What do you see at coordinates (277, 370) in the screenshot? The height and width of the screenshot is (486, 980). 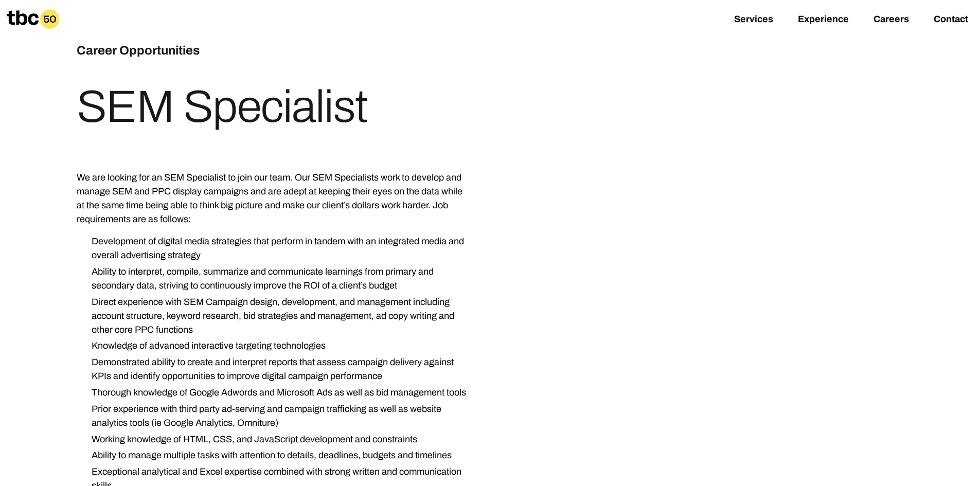 I see `li: Demonstrated ability to create and interpret reports that assess campaign delivery against KPIs a...` at bounding box center [277, 370].